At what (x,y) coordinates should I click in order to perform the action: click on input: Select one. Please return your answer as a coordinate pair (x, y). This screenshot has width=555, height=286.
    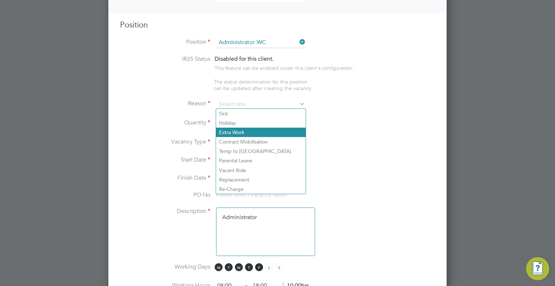
    Looking at the image, I should click on (260, 104).